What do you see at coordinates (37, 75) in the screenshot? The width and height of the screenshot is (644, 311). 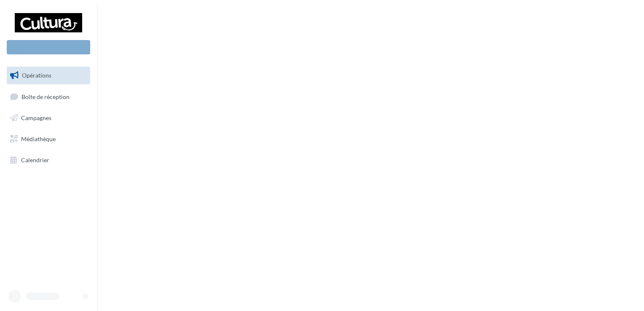 I see `span: Opérations` at bounding box center [37, 75].